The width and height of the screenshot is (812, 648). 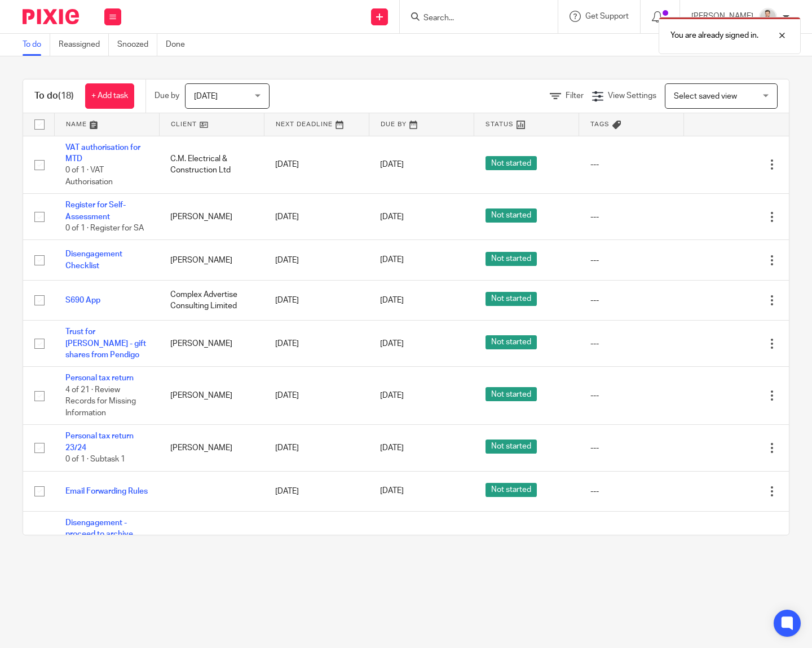 What do you see at coordinates (179, 44) in the screenshot?
I see `a: Done` at bounding box center [179, 44].